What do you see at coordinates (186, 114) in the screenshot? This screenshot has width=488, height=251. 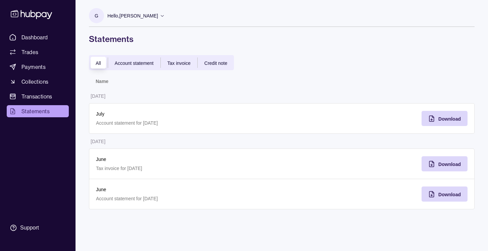 I see `p: July` at bounding box center [186, 114].